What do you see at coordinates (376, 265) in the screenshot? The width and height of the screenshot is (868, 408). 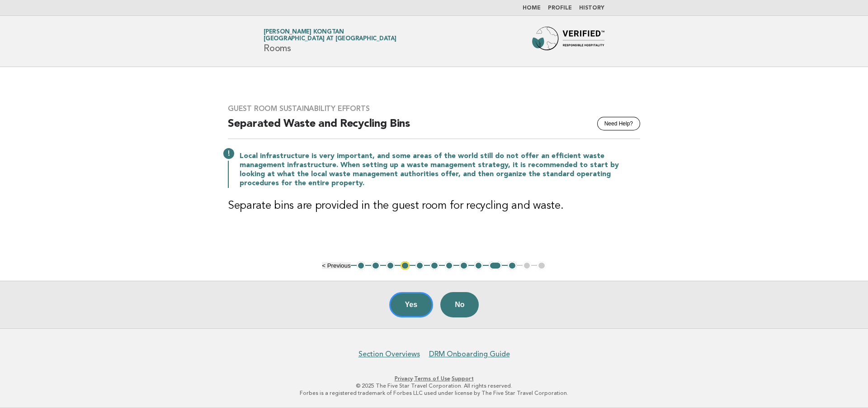 I see `button: 2` at bounding box center [376, 265].